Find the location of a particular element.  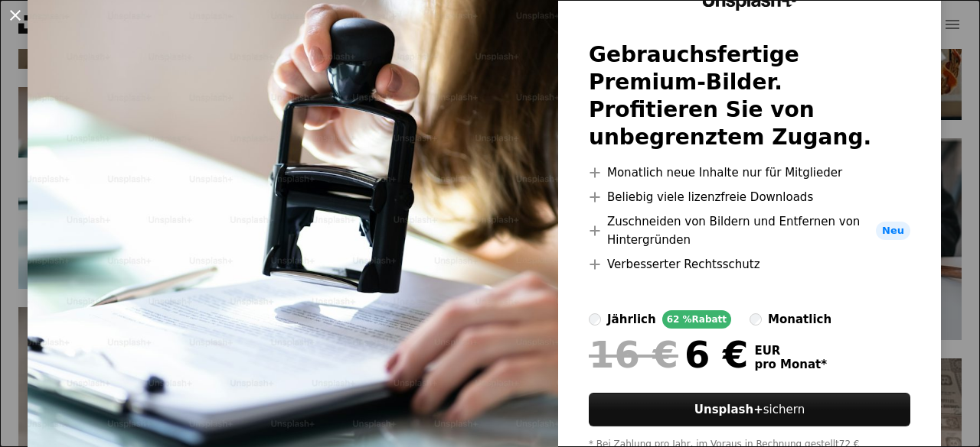

div: 6 € is located at coordinates (668, 355).